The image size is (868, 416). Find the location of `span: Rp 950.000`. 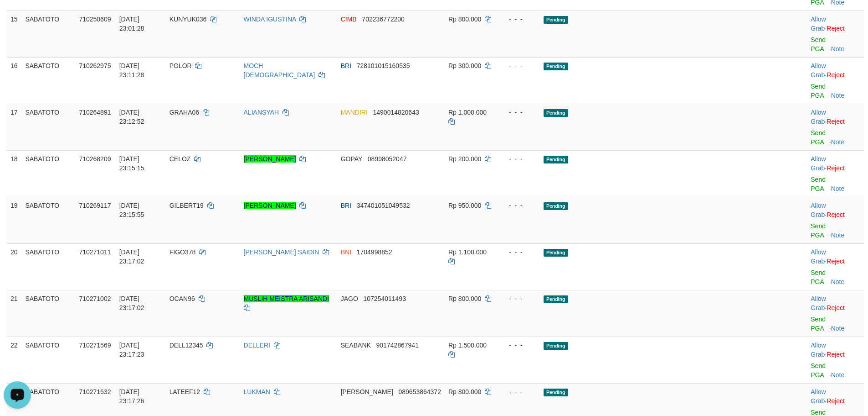

span: Rp 950.000 is located at coordinates (465, 205).